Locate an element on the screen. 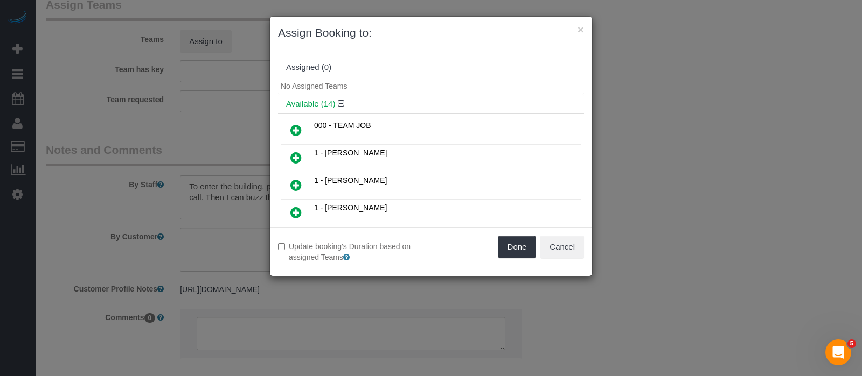 This screenshot has width=862, height=376. button: Cancel is located at coordinates (562, 247).